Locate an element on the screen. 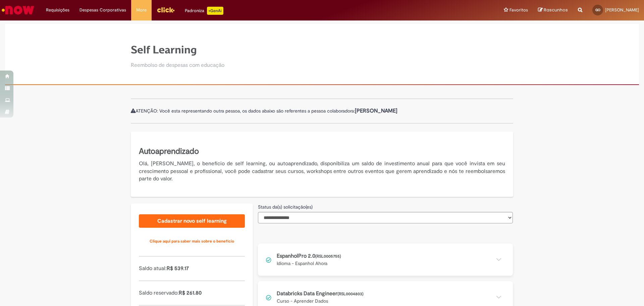 This screenshot has height=306, width=644. div: Padroniza is located at coordinates (204, 11).